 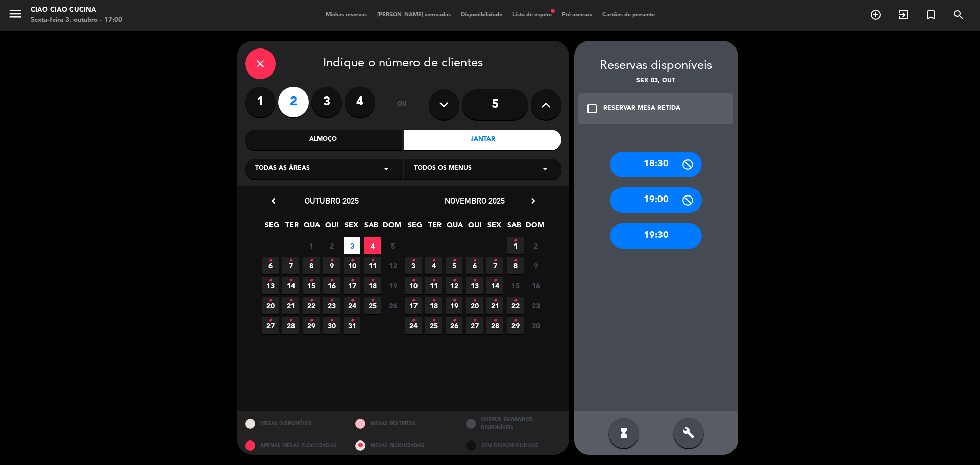 I want to click on label: 4, so click(x=360, y=102).